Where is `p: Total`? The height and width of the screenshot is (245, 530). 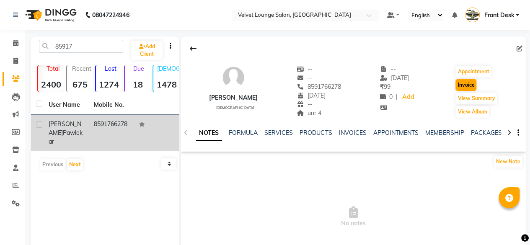 p: Total is located at coordinates (53, 69).